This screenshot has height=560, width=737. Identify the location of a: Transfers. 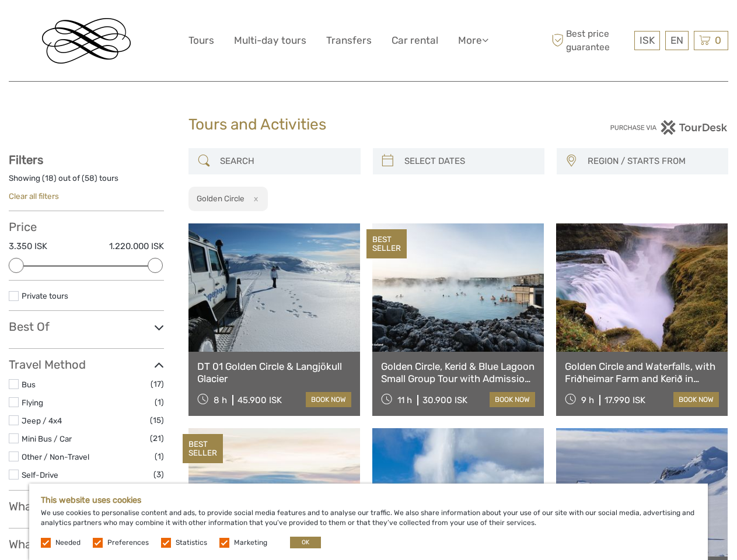
(349, 40).